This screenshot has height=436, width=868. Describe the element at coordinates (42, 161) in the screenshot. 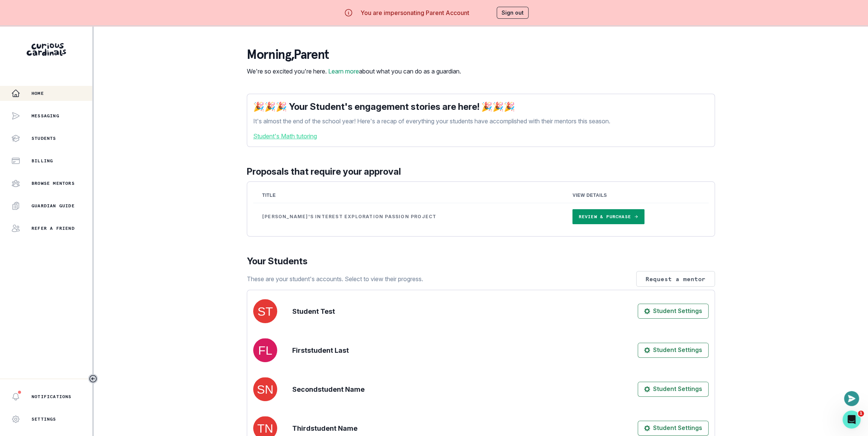

I see `p: Billing` at that location.